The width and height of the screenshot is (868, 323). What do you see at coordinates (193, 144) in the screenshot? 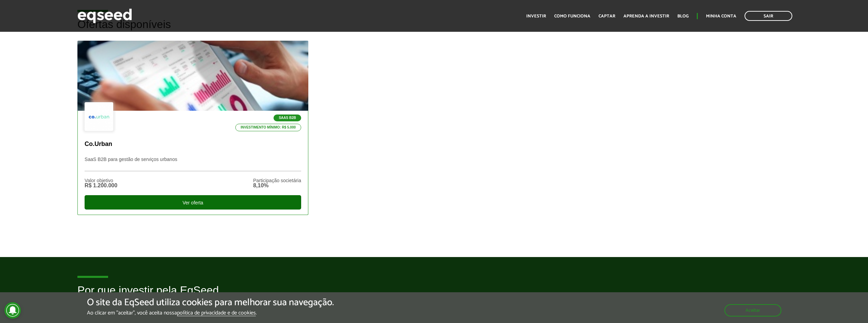
I see `p: Co.Urban` at bounding box center [193, 144].